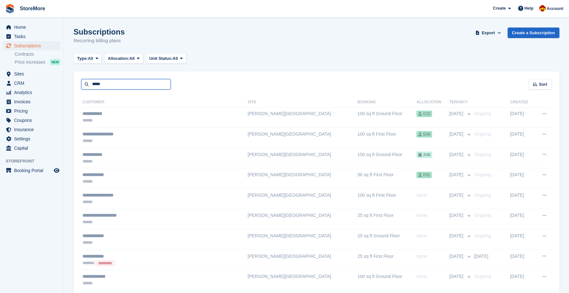 The width and height of the screenshot is (569, 293). I want to click on p: Recurring billing plans, so click(99, 41).